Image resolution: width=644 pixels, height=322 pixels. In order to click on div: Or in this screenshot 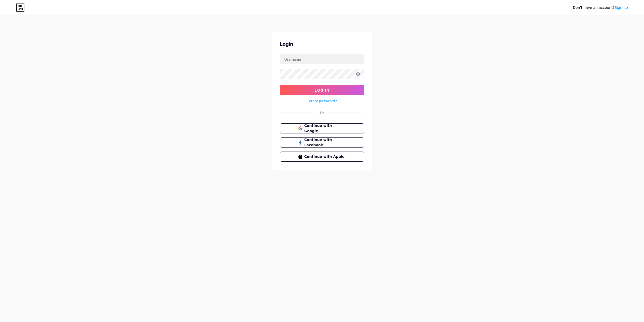, I will do `click(322, 113)`.